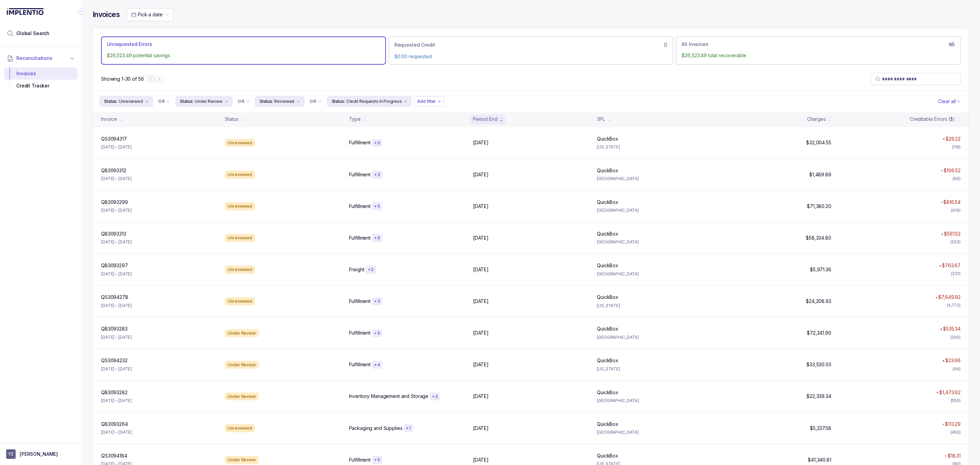 The height and width of the screenshot is (465, 980). I want to click on p: $26,523.49 potential savings, so click(243, 56).